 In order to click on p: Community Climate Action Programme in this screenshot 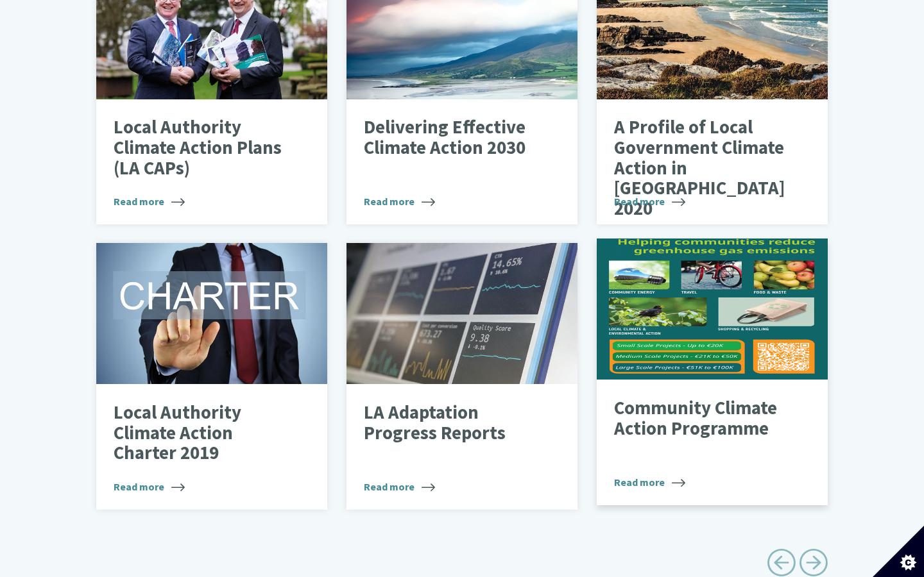, I will do `click(702, 418)`.